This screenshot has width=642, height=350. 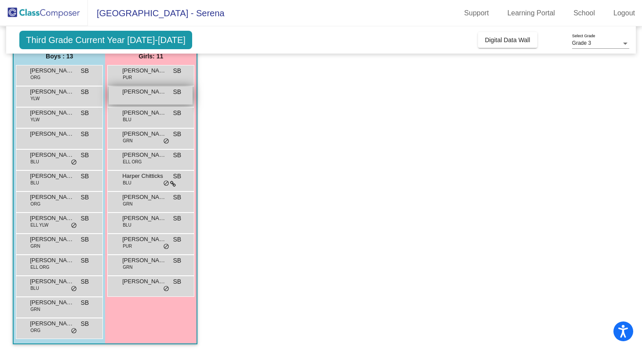 What do you see at coordinates (531, 13) in the screenshot?
I see `a: Learning Portal` at bounding box center [531, 13].